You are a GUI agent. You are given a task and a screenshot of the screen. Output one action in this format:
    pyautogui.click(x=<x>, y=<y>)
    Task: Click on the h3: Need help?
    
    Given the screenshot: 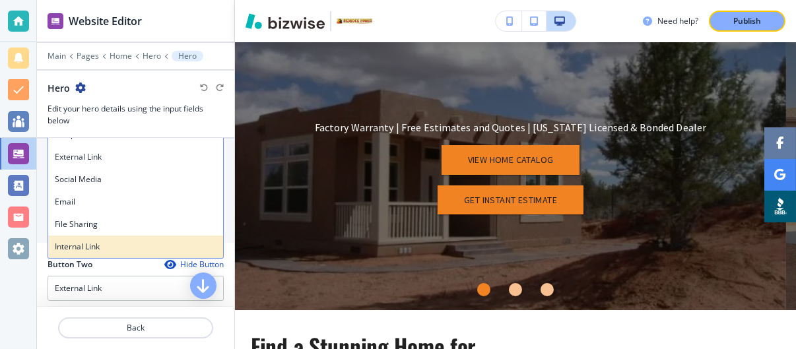 What is the action you would take?
    pyautogui.click(x=678, y=21)
    